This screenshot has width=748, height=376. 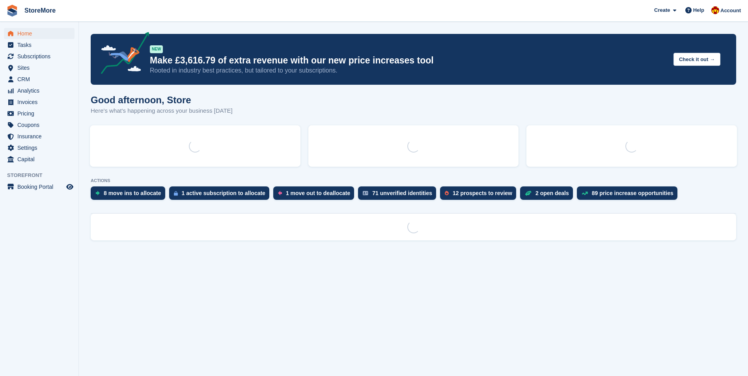 What do you see at coordinates (221, 195) in the screenshot?
I see `a: 1 active subscription to allocate` at bounding box center [221, 195].